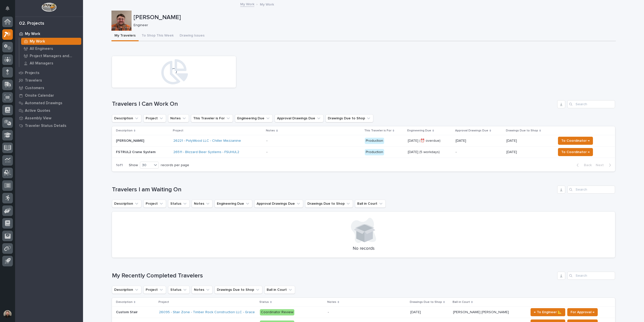  What do you see at coordinates (548, 312) in the screenshot?
I see `span: ← To Engineer 📐` at bounding box center [548, 312].